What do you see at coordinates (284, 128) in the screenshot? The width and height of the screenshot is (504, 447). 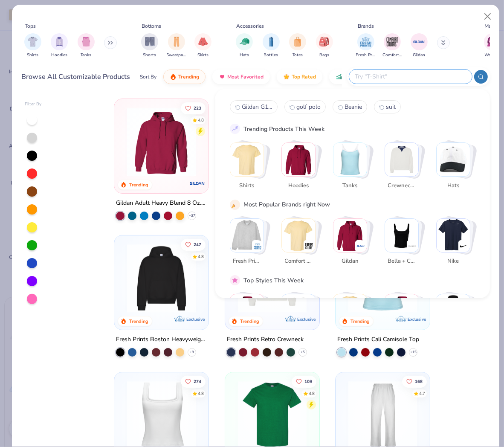 I see `div: Trending Products This Week` at bounding box center [284, 128].